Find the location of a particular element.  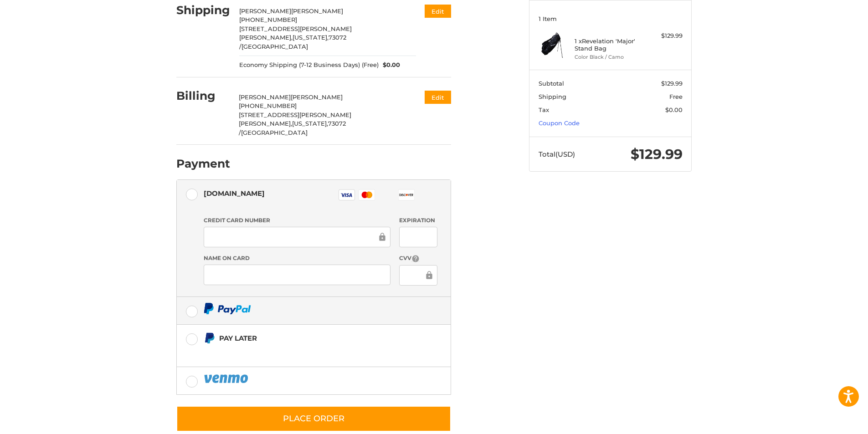

label: Credit Card Number is located at coordinates (297, 221).